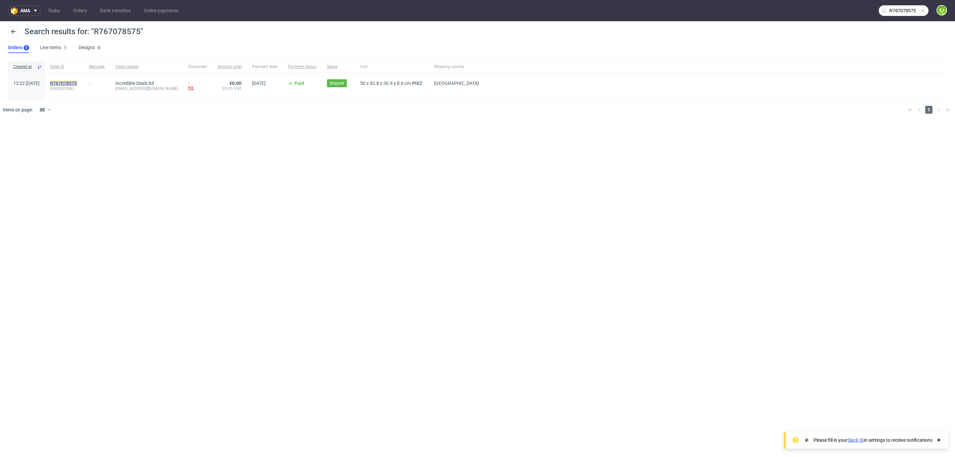 This screenshot has width=955, height=457. Describe the element at coordinates (942, 10) in the screenshot. I see `figcaption: EJ` at that location.